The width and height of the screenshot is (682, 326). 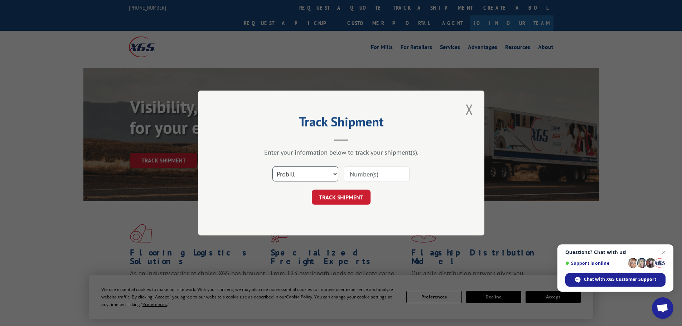 What do you see at coordinates (341, 124) in the screenshot?
I see `h2: Track Shipment` at bounding box center [341, 124].